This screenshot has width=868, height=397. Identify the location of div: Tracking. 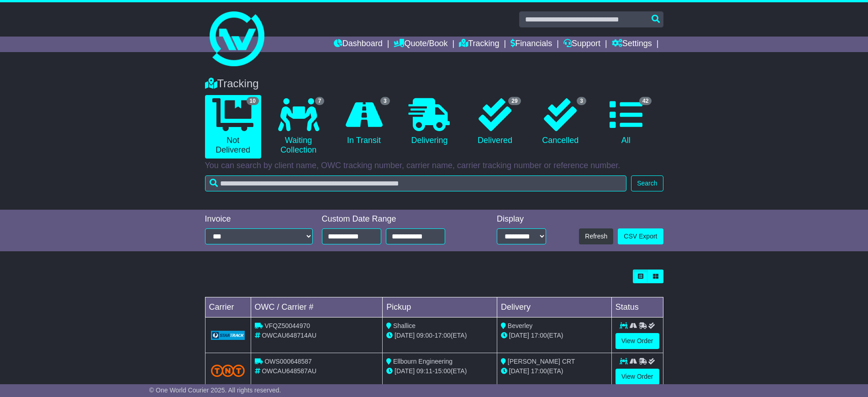
(434, 83).